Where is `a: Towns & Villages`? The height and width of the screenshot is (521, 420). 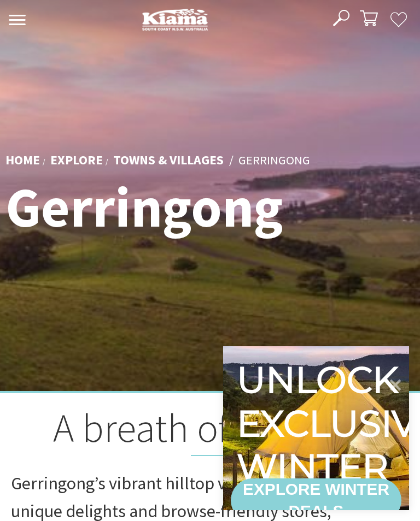 a: Towns & Villages is located at coordinates (169, 160).